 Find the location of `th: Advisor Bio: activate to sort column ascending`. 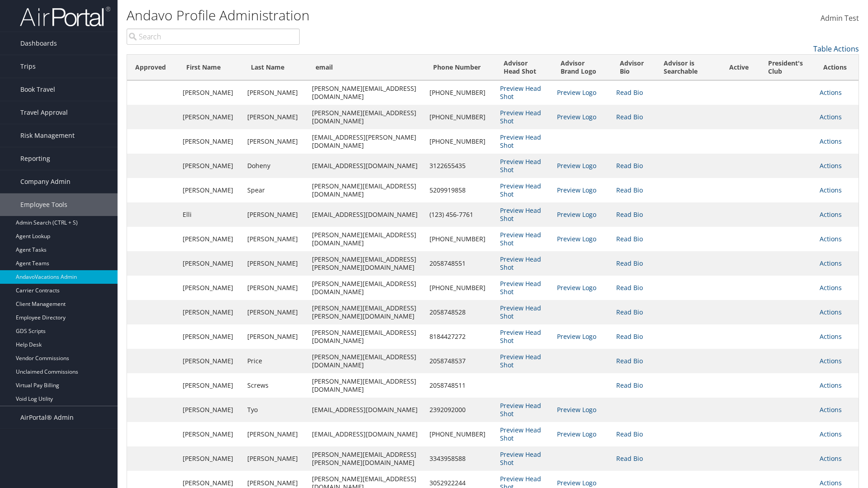

th: Advisor Bio: activate to sort column ascending is located at coordinates (633, 67).